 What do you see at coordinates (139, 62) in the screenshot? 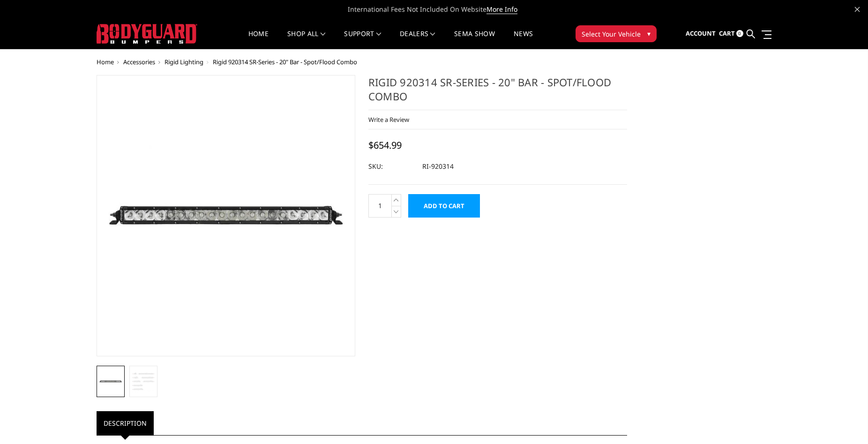
I see `a: Accessories` at bounding box center [139, 62].